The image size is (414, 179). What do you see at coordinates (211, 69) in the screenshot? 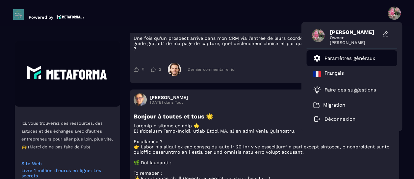
I see `div: Dernier commentaire: ici` at bounding box center [211, 69].